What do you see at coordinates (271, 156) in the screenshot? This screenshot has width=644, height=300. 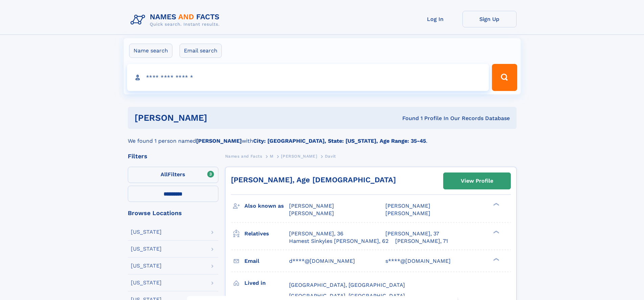 I see `span: M` at bounding box center [271, 156].